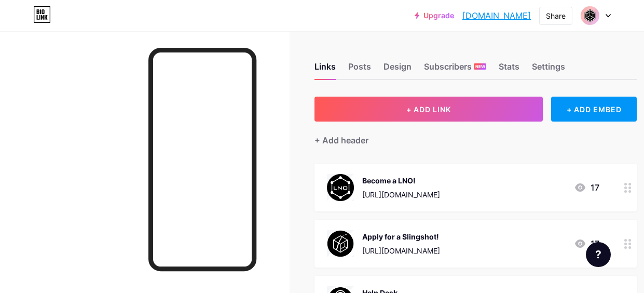  Describe the element at coordinates (509, 70) in the screenshot. I see `div: Stats` at that location.